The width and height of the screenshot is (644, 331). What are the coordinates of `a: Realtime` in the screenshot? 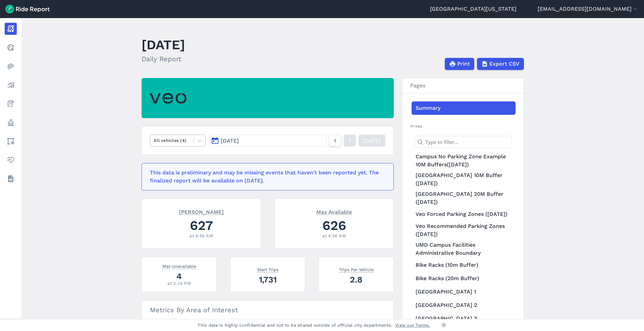 It's located at (11, 47).